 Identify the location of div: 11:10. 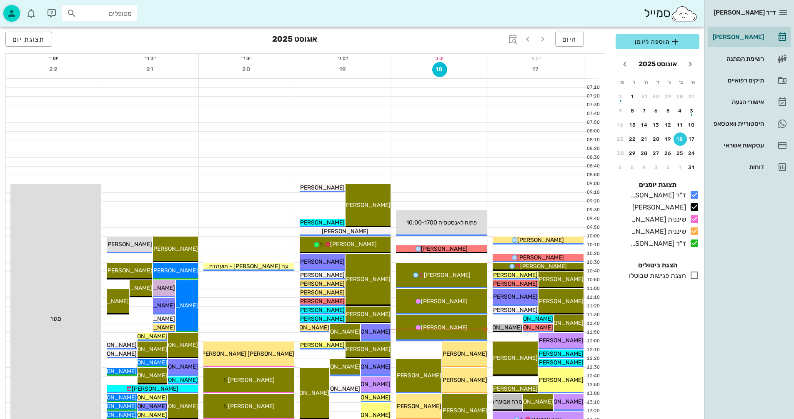
(593, 298).